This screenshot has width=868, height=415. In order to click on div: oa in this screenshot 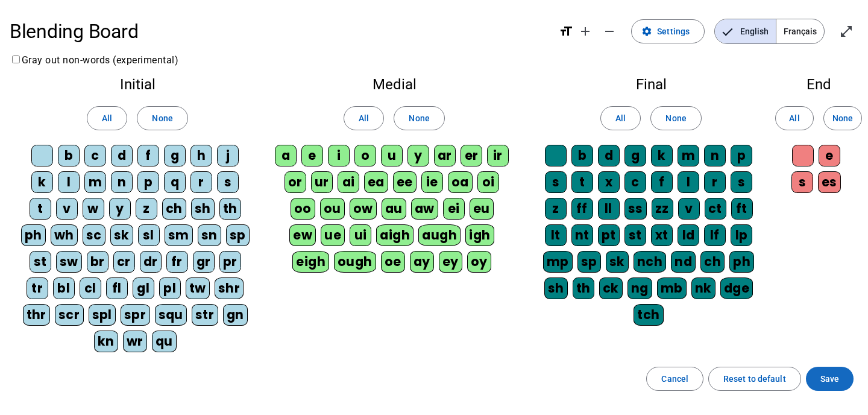, I will do `click(460, 182)`.